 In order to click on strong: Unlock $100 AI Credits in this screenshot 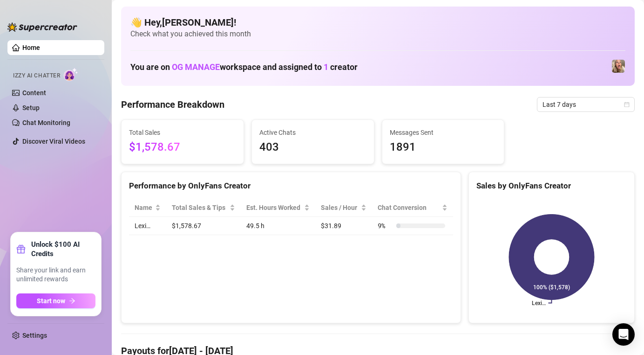, I will do `click(64, 249)`.